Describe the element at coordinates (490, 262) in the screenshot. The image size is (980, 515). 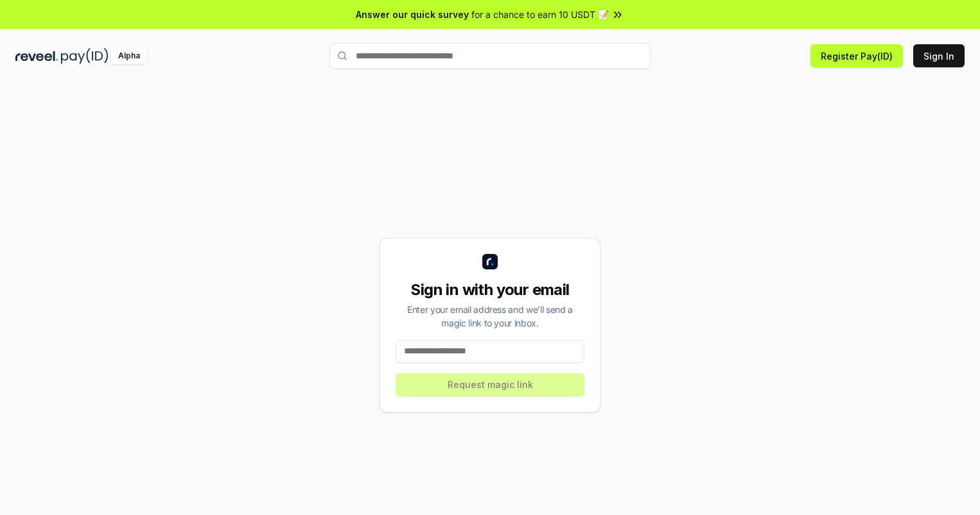
I see `img: logo_small` at that location.